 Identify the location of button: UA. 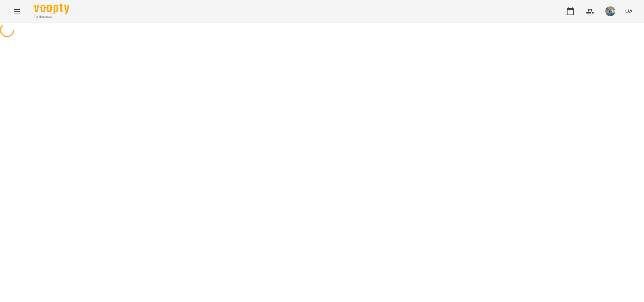
(629, 11).